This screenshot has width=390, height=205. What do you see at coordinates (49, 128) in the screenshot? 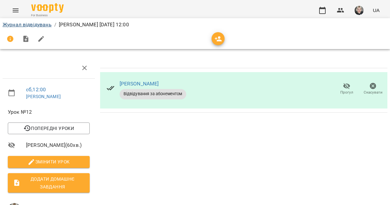
I see `span: Попередні уроки` at bounding box center [49, 128].